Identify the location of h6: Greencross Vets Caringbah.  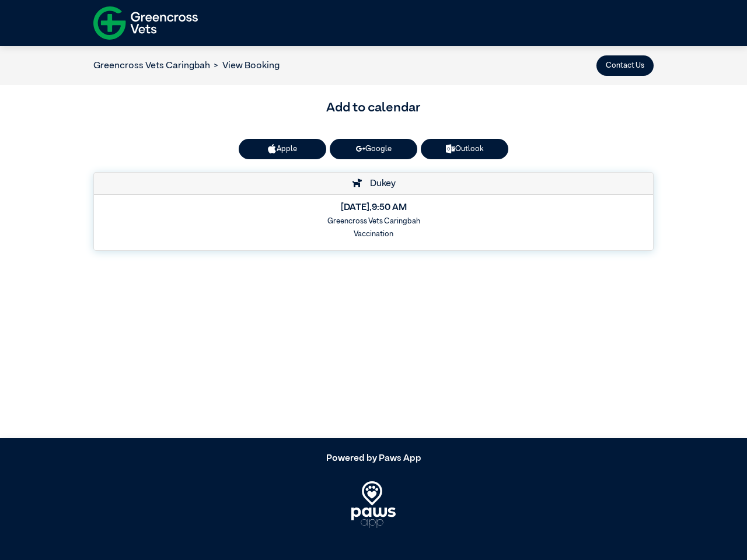
(374, 221).